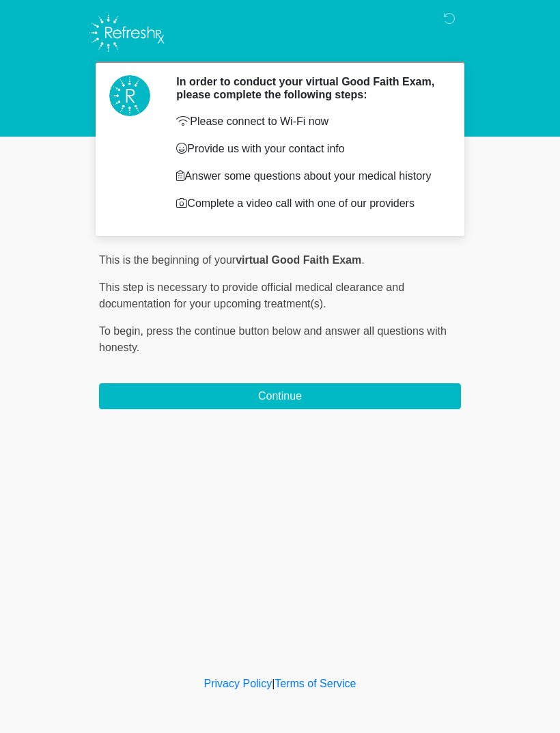 This screenshot has height=733, width=560. Describe the element at coordinates (280, 396) in the screenshot. I see `button: Continue` at that location.